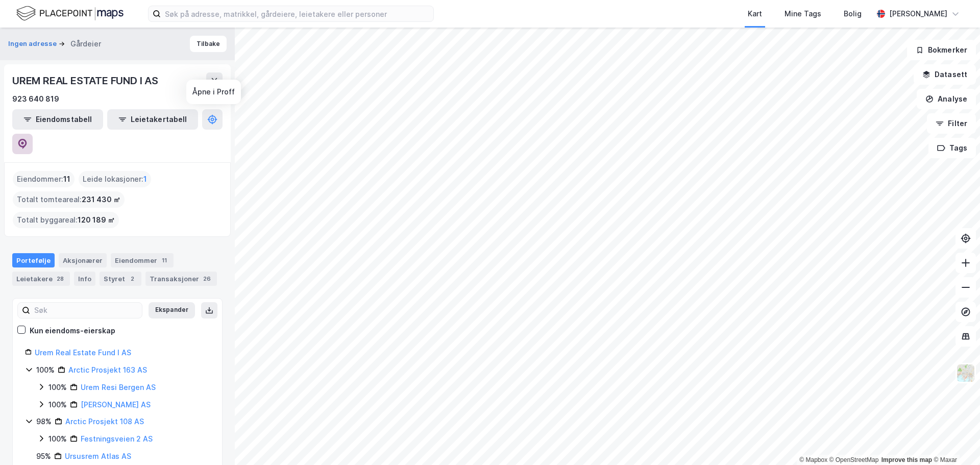 The height and width of the screenshot is (465, 980). I want to click on a: Urem Real Estate Fund I AS, so click(83, 352).